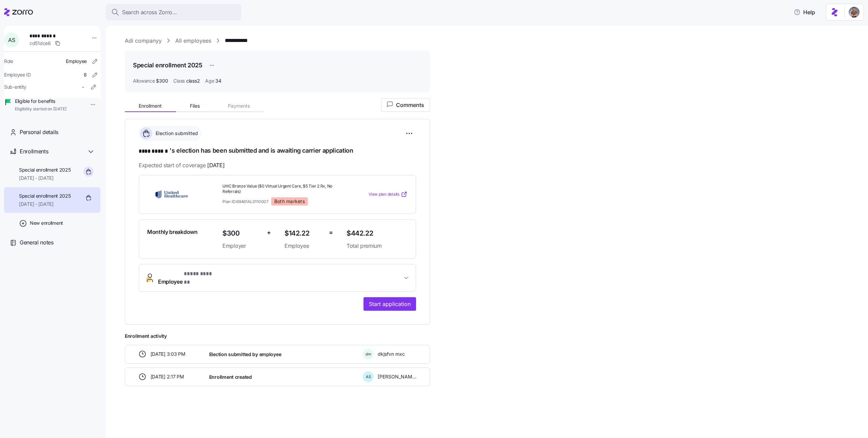  Describe the element at coordinates (277, 337) in the screenshot. I see `span: Enrollment activity` at that location.